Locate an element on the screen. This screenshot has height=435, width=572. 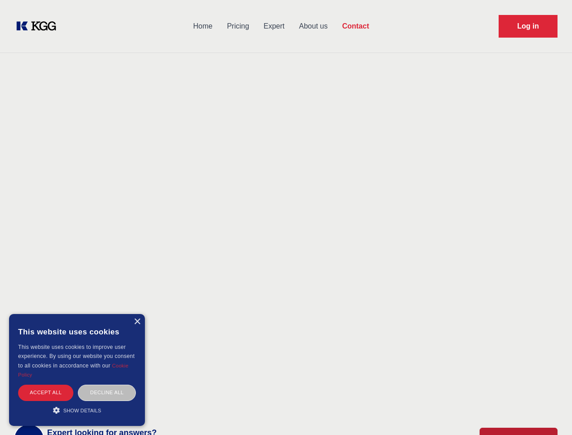
div: This website uses cookies is located at coordinates (77, 331).